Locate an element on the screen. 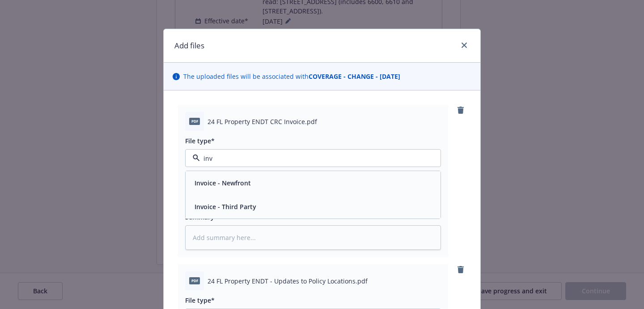 The image size is (644, 309). a: close is located at coordinates (464, 46).